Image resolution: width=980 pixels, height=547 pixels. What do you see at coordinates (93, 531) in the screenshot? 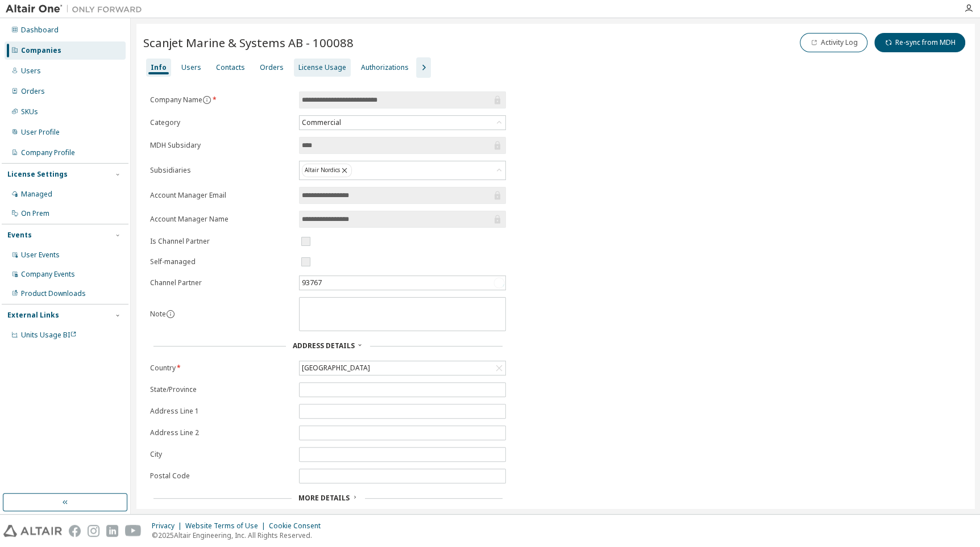
I see `img: instagram.svg` at bounding box center [93, 531].